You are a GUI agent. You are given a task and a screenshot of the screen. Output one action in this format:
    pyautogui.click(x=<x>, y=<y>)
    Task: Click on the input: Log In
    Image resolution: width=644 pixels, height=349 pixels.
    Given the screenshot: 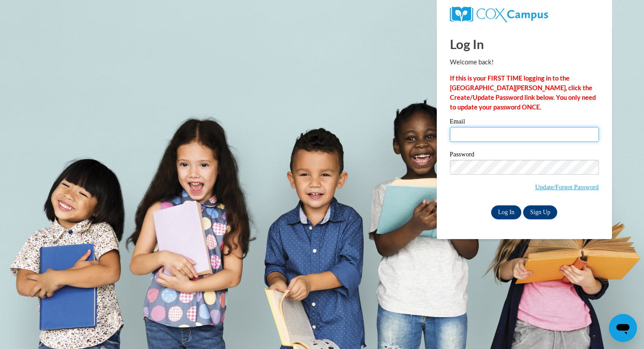 What is the action you would take?
    pyautogui.click(x=506, y=212)
    